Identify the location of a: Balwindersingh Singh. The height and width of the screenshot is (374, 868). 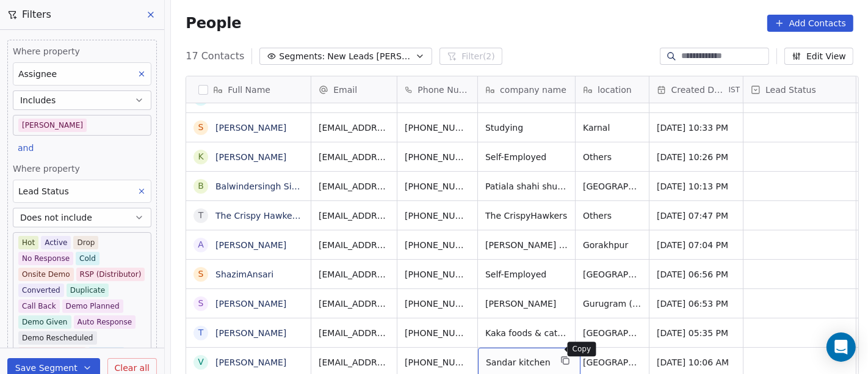
(261, 187).